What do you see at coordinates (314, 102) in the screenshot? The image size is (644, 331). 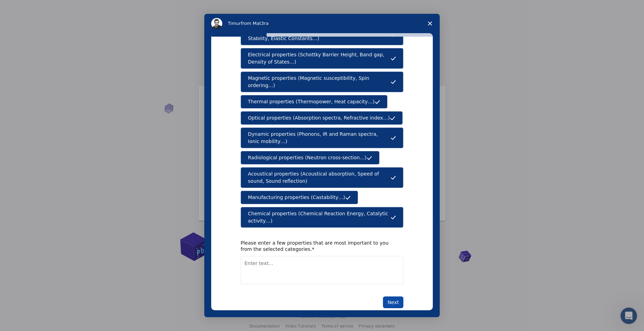 I see `button: Thermal properties (Thermopower, Heat capacity…)` at bounding box center [314, 102].